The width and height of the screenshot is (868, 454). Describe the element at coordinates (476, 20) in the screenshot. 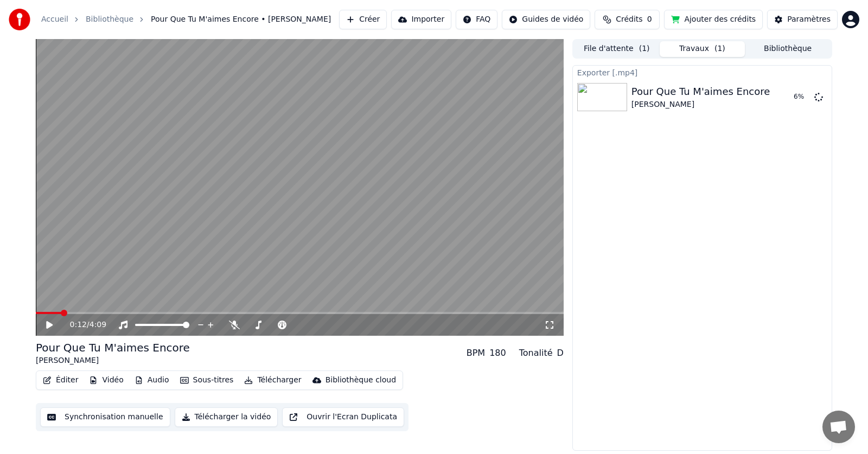

I see `button: FAQ` at that location.